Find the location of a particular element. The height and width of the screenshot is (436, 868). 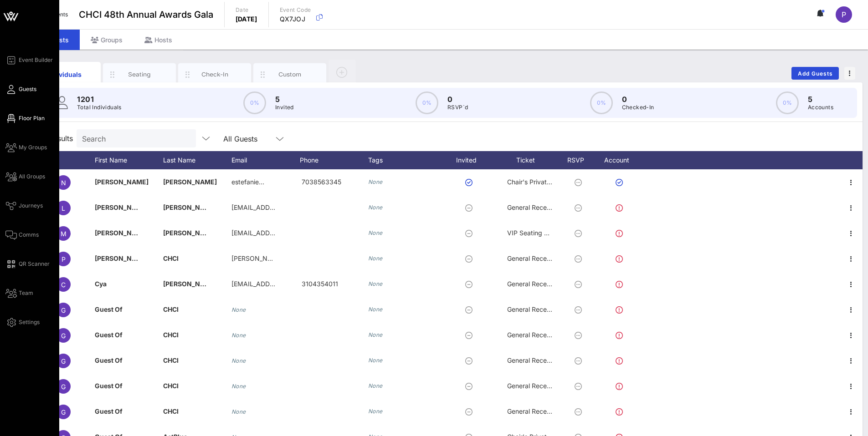

div: Invited is located at coordinates (470, 160).